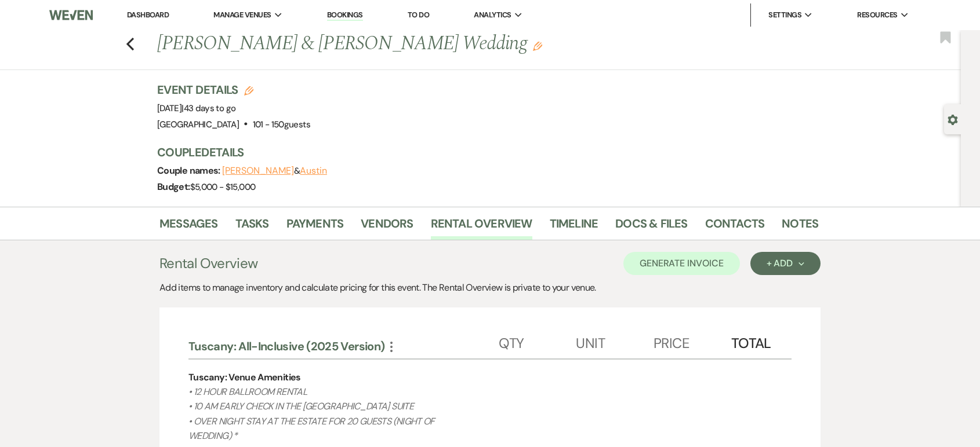 The height and width of the screenshot is (447, 980). I want to click on a: Vendors, so click(387, 227).